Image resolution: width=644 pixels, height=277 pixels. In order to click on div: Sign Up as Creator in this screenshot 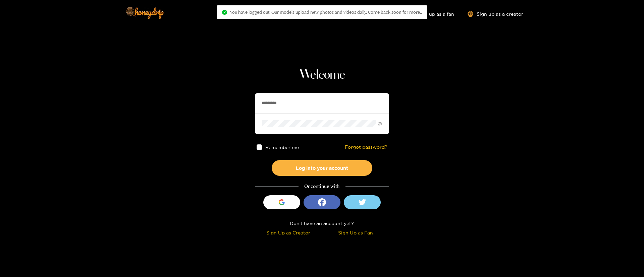, I will do `click(288, 233)`.